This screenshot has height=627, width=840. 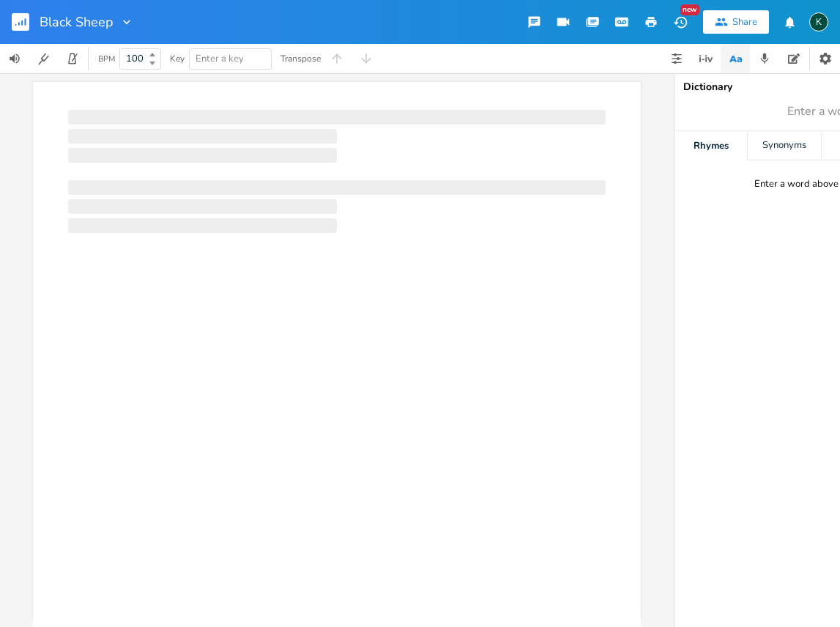 What do you see at coordinates (220, 59) in the screenshot?
I see `span: Enter a key` at bounding box center [220, 59].